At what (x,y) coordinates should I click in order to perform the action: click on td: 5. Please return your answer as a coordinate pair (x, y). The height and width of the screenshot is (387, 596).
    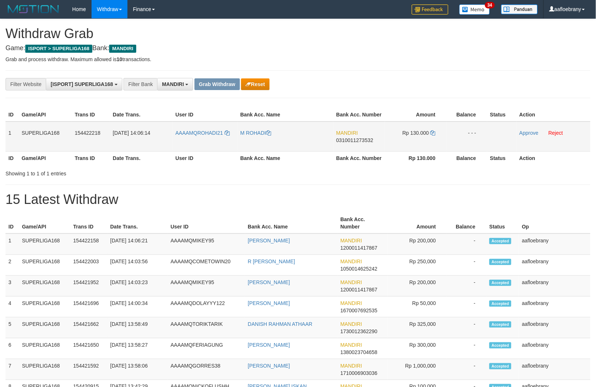
    Looking at the image, I should click on (12, 328).